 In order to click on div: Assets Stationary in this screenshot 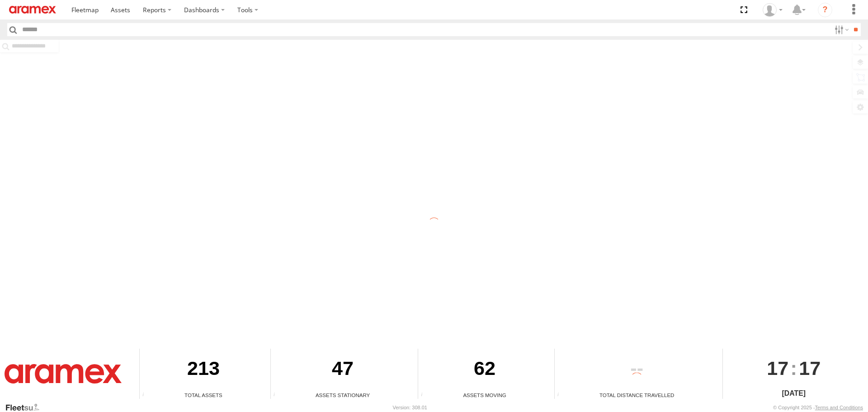, I will do `click(343, 394)`.